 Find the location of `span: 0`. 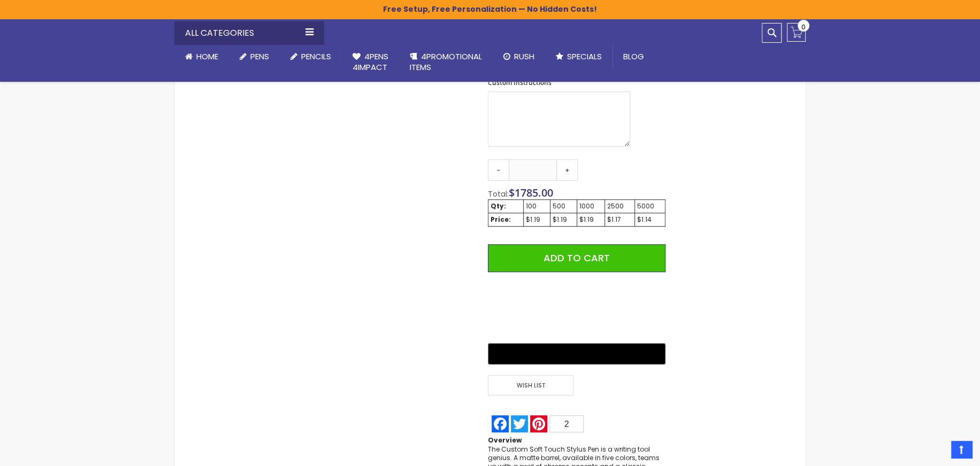

span: 0 is located at coordinates (803, 27).